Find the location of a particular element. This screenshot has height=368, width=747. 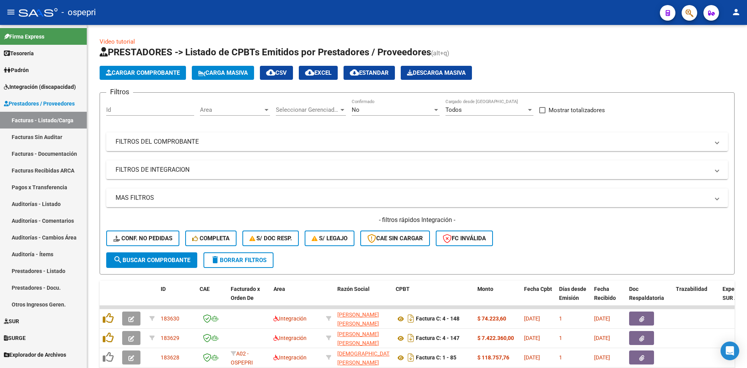

mat-expansion-panel-header: FILTROS DE INTEGRACION is located at coordinates (417, 170).